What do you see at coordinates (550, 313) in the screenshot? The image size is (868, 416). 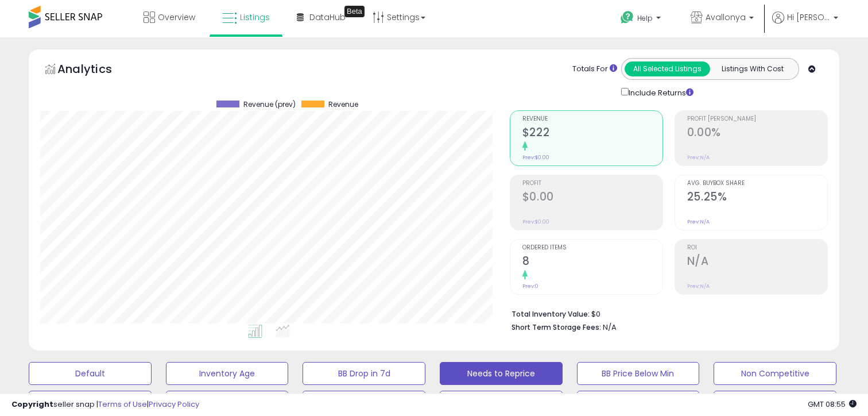 I see `b: Total Inventory Value:` at bounding box center [550, 313].